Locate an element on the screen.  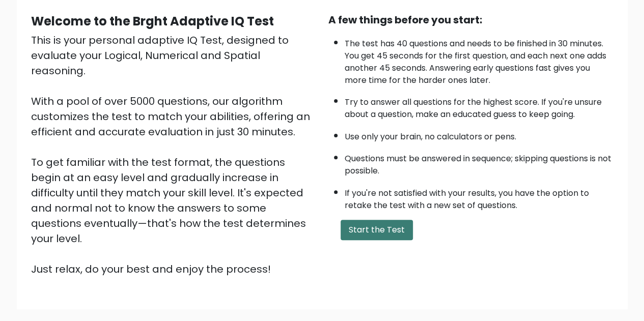
div: A few things before you start: is located at coordinates (471, 20).